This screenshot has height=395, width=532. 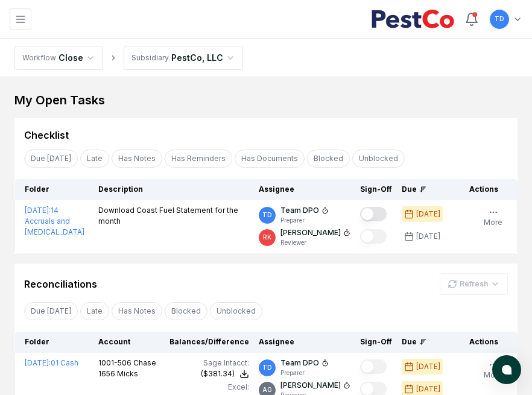 What do you see at coordinates (210, 342) in the screenshot?
I see `th: Balances/Difference` at bounding box center [210, 342].